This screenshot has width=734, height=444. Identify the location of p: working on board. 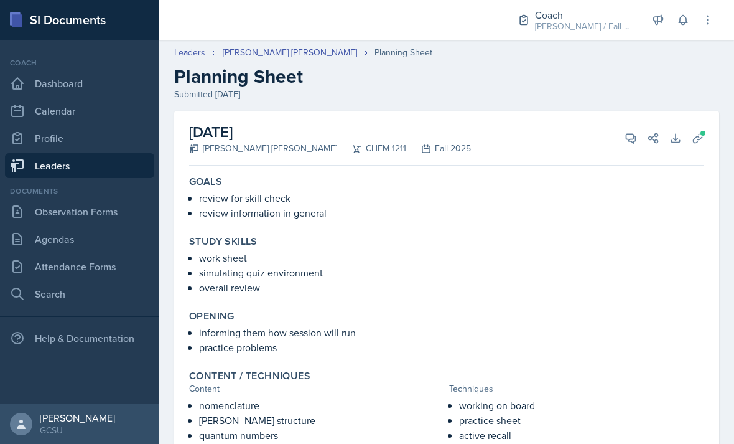
(582, 405).